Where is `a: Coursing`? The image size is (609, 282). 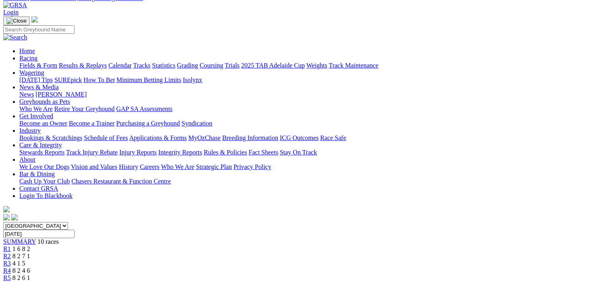
a: Coursing is located at coordinates (211, 65).